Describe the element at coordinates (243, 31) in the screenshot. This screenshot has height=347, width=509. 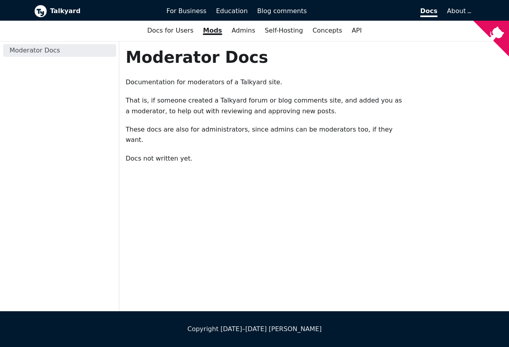
I see `a: Admins` at that location.